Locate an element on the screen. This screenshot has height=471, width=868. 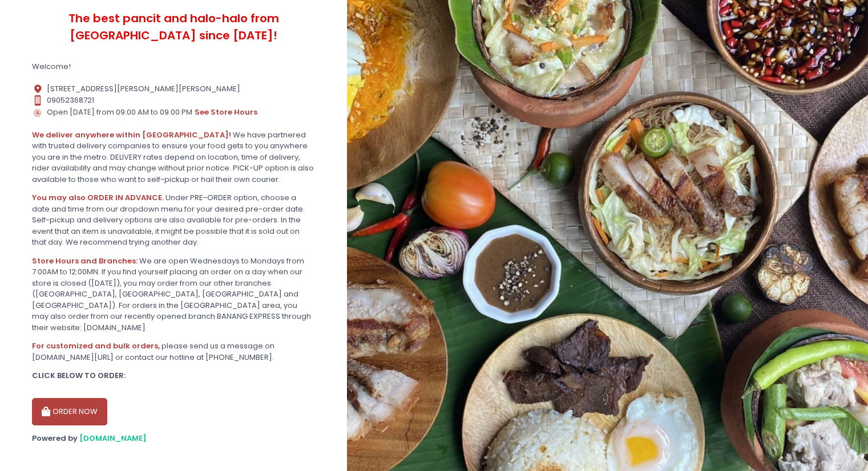
div: CLICK BELOW TO ORDER: is located at coordinates (173, 376).